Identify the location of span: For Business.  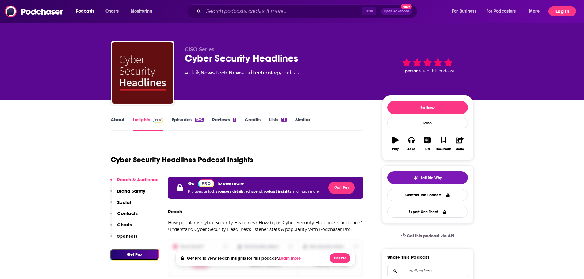
(464, 11).